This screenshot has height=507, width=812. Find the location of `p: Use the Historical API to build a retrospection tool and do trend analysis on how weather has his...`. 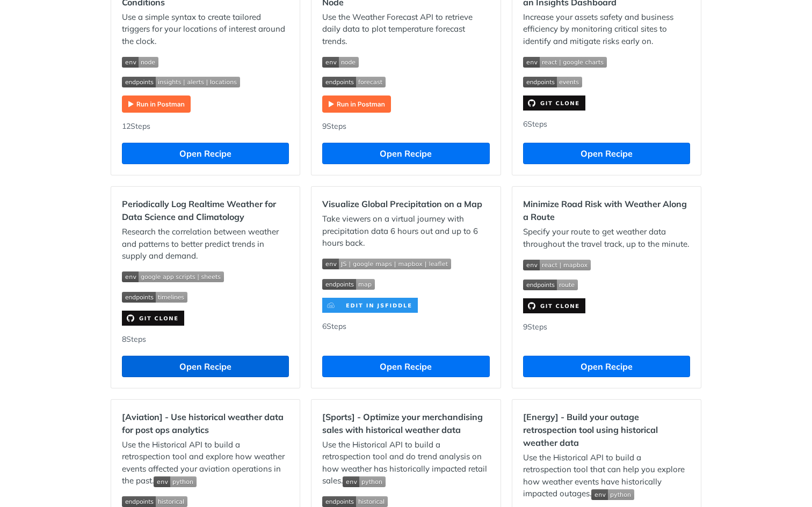

p: Use the Historical API to build a retrospection tool and do trend analysis on how weather has his... is located at coordinates (406, 463).